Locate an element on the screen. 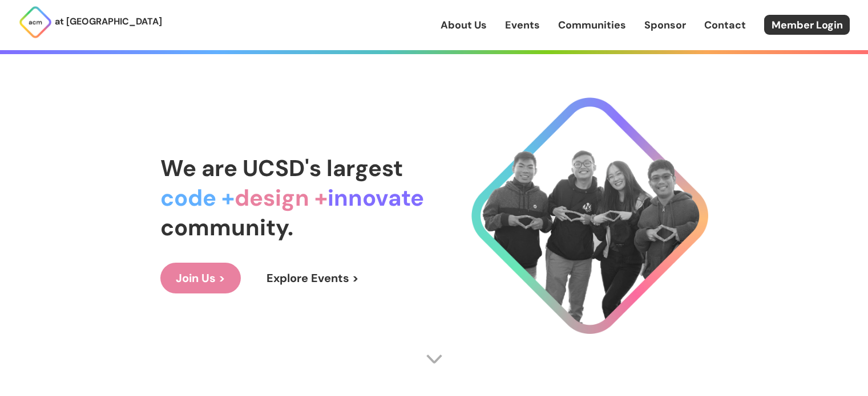  img: Cool Logo is located at coordinates (590, 216).